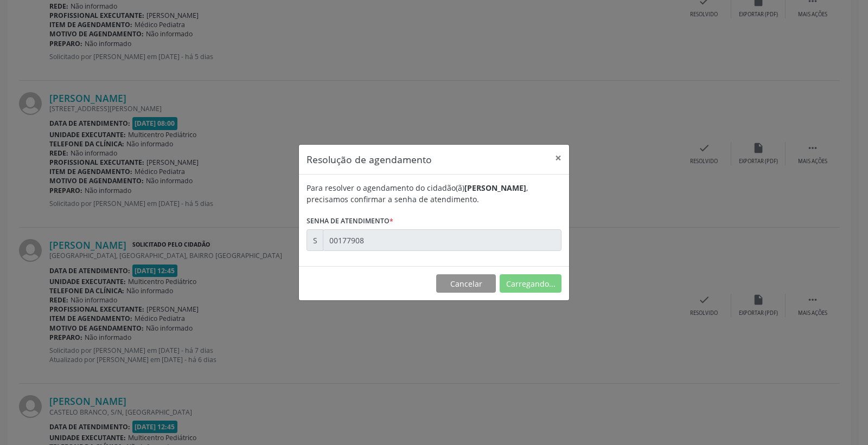 The width and height of the screenshot is (868, 445). I want to click on button: Cancelar, so click(466, 284).